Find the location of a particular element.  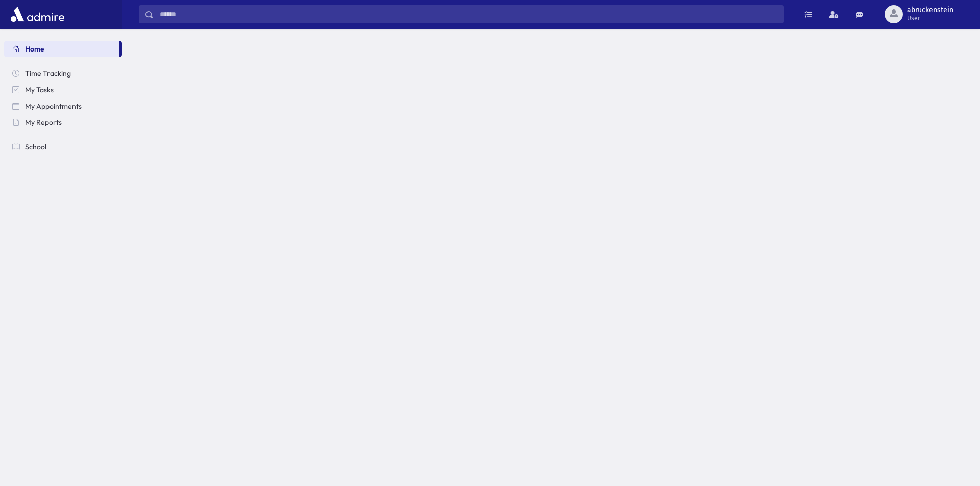

span: School is located at coordinates (36, 147).